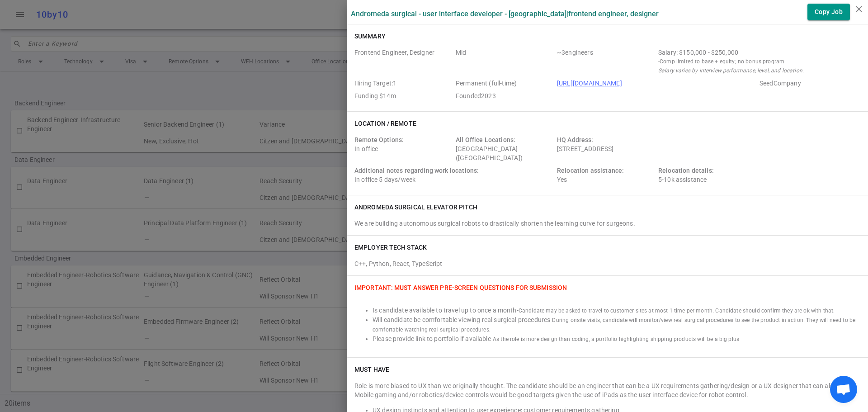 The width and height of the screenshot is (868, 412). What do you see at coordinates (403, 149) in the screenshot?
I see `div: In-office` at bounding box center [403, 149].